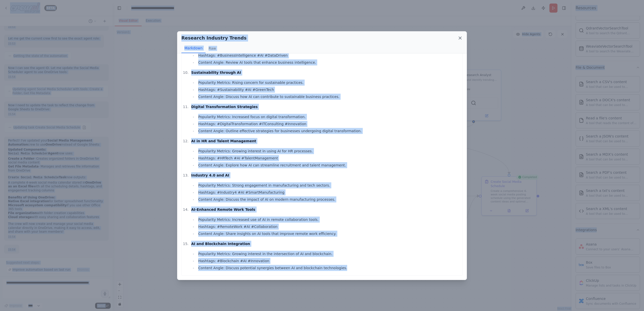 This screenshot has height=311, width=644. What do you see at coordinates (328, 261) in the screenshot?
I see `li: Hashtags: #Blockchain #AI #Innovation` at bounding box center [328, 261].